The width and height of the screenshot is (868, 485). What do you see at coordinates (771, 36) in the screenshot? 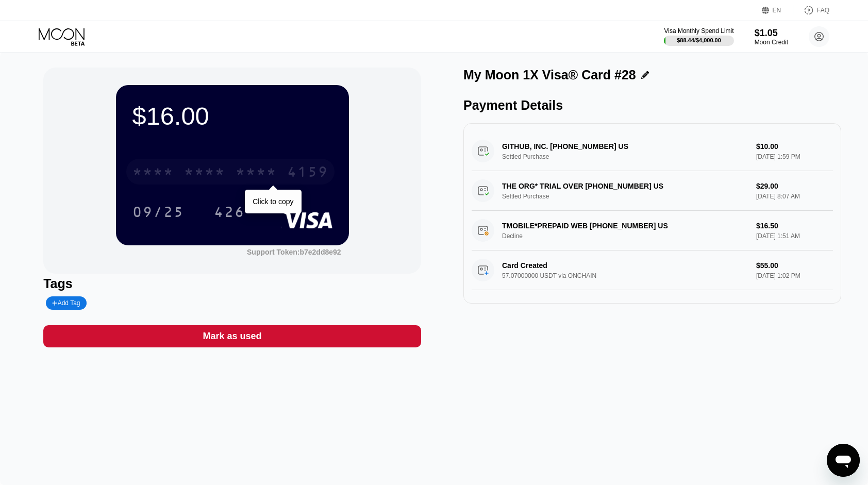
I see `div: $1.05Moon Credit` at bounding box center [771, 36].